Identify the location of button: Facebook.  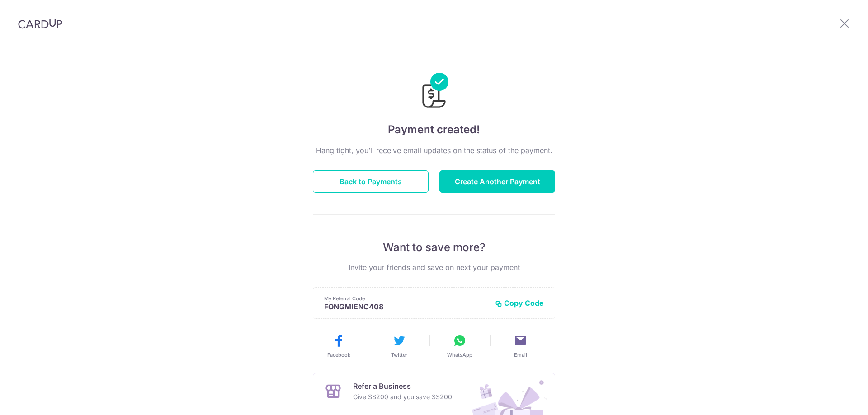
(338, 346).